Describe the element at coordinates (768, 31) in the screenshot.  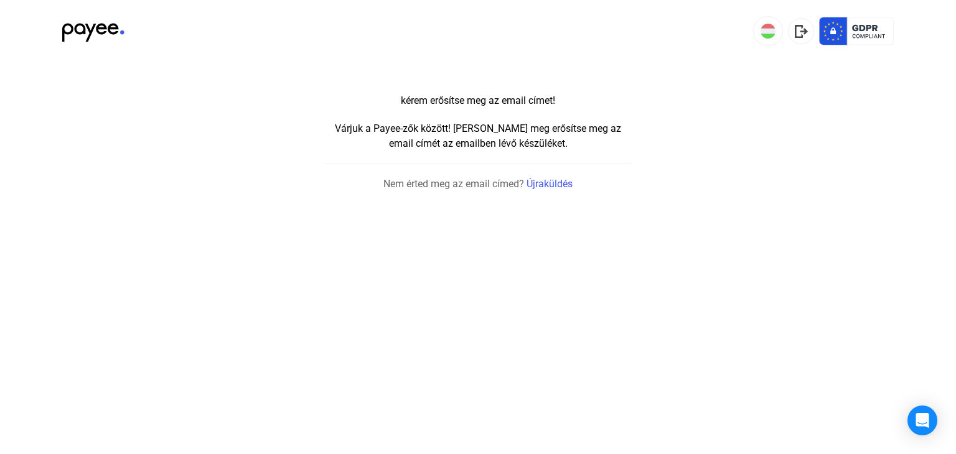
I see `button: HU` at that location.